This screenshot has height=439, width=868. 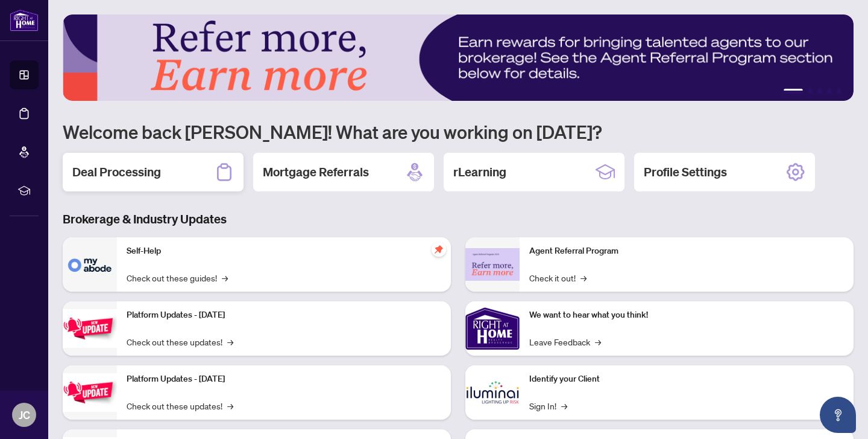 I want to click on img: Slide 0, so click(x=458, y=57).